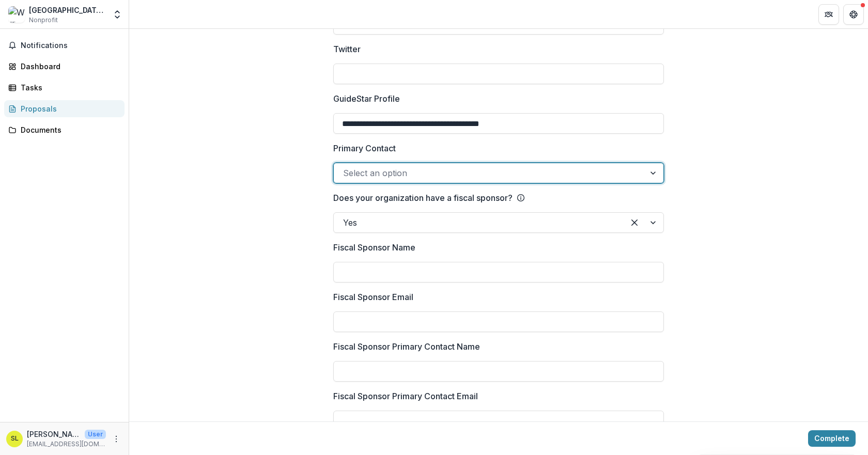 This screenshot has width=868, height=455. Describe the element at coordinates (116, 439) in the screenshot. I see `button: More` at that location.